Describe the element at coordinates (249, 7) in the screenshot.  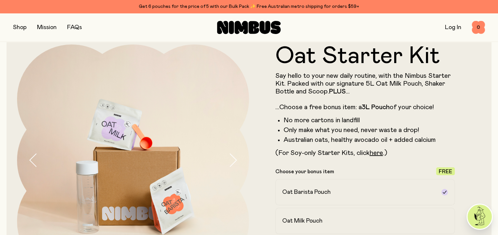
I see `div: Get 6 pouches for the price of 5 with our Bulk Pack ✨ Free Australian metro shipping for orders $59+` at that location.